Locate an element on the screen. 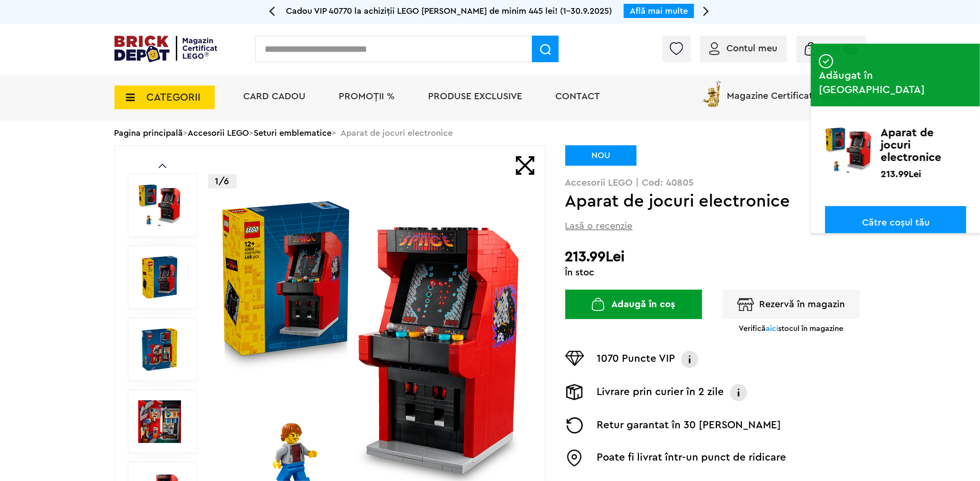  a: Seturi emblematice is located at coordinates (293, 133).